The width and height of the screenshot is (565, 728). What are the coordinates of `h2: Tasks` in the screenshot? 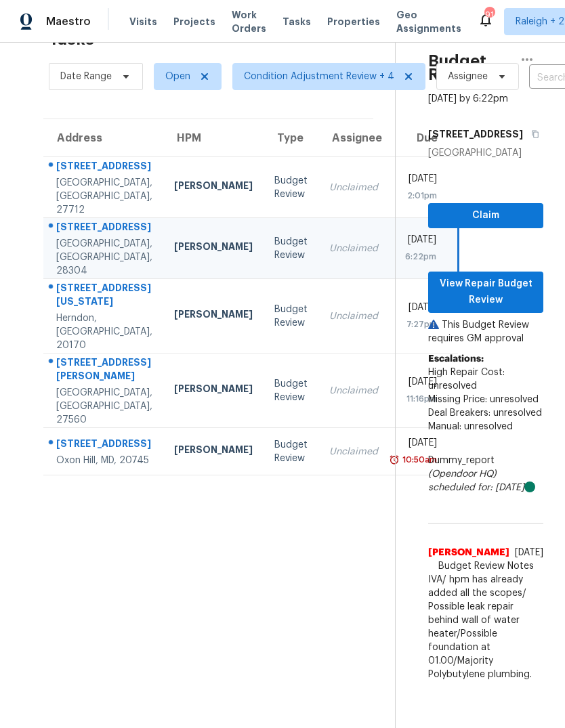 It's located at (71, 39).